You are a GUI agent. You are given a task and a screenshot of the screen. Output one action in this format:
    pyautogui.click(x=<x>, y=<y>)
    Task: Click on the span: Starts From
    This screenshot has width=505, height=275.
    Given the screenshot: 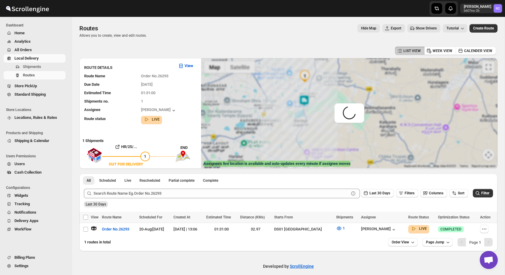 What is the action you would take?
    pyautogui.click(x=283, y=217)
    